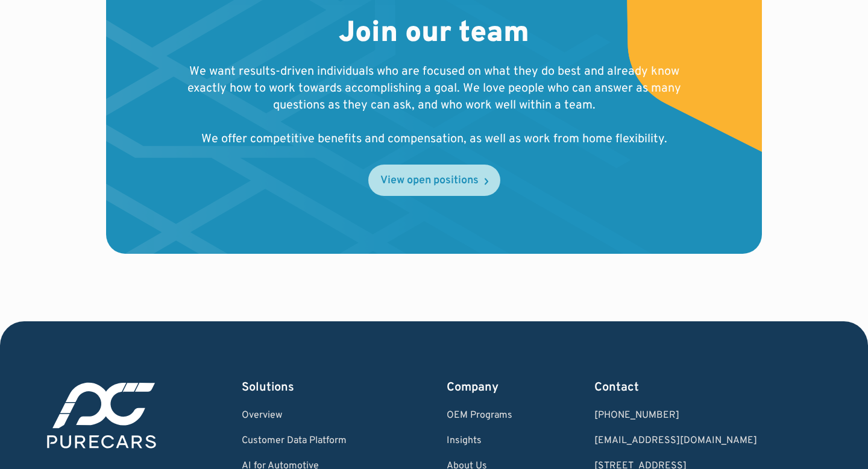  I want to click on div: View open positions, so click(429, 181).